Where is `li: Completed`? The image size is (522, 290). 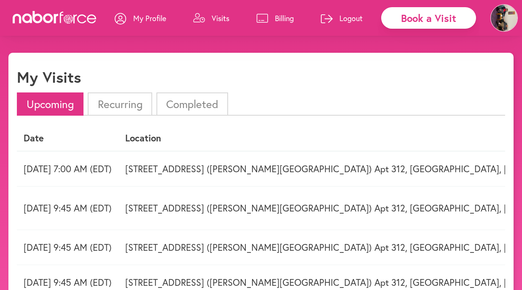
li: Completed is located at coordinates (192, 104).